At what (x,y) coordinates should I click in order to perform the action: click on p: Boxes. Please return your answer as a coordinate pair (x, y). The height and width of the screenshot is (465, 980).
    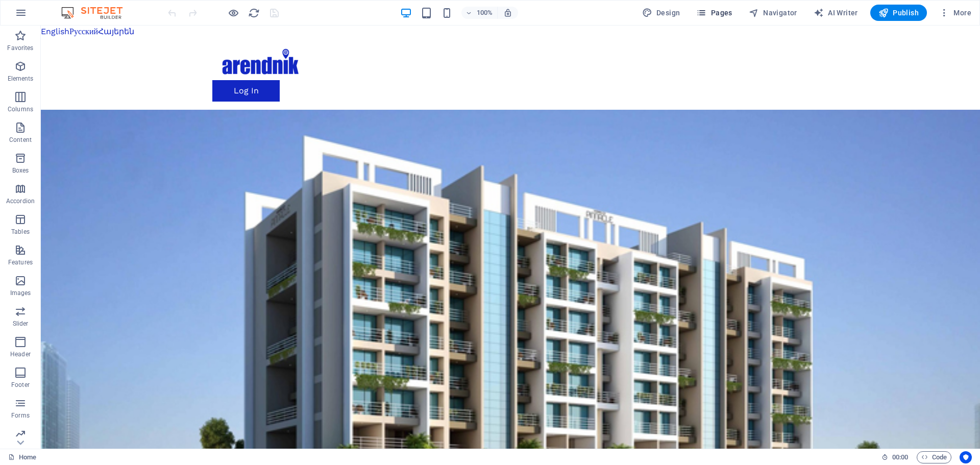
    Looking at the image, I should click on (20, 170).